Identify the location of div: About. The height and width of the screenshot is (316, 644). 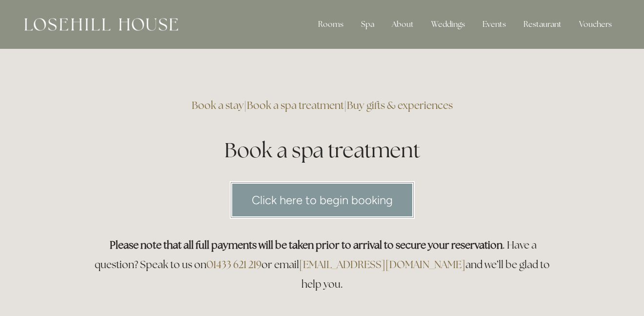
(402, 25).